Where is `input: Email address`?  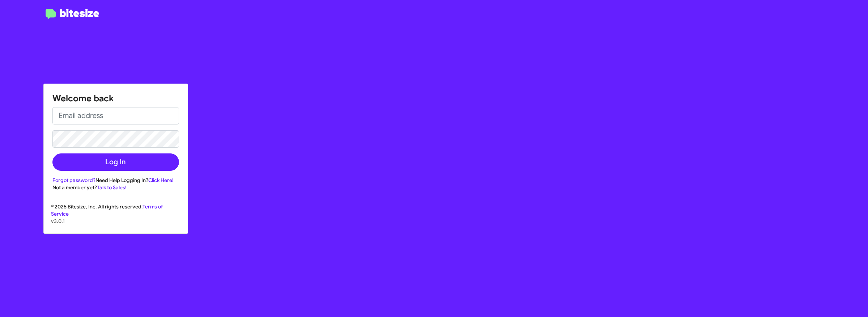 input: Email address is located at coordinates (116, 116).